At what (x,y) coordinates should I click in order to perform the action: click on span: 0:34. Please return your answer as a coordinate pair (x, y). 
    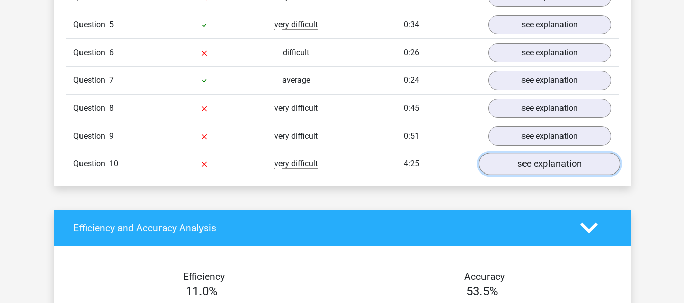
    Looking at the image, I should click on (411, 25).